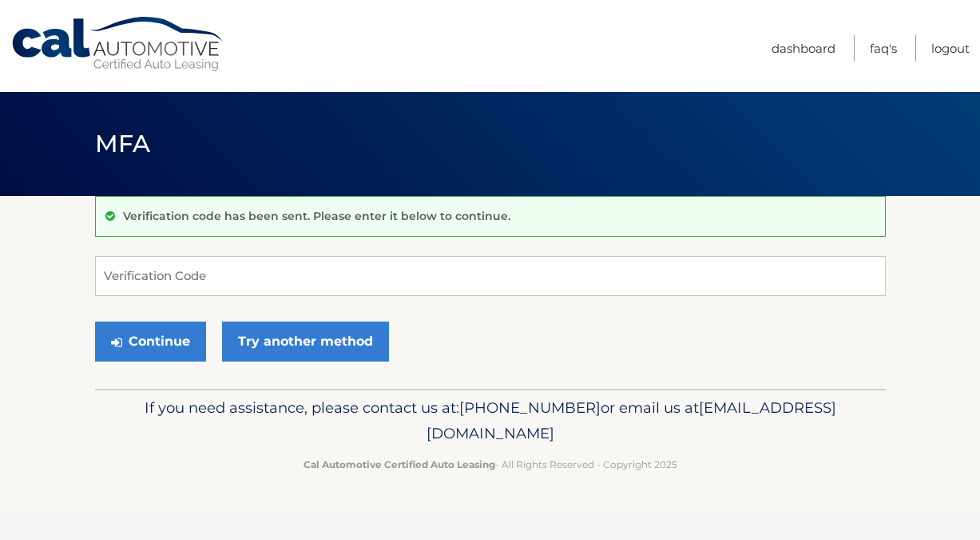  I want to click on a: Dashboard, so click(804, 48).